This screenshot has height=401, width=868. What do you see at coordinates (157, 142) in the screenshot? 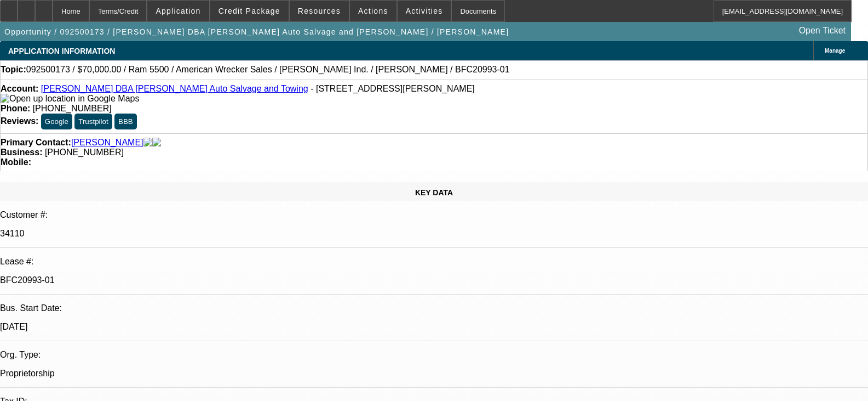
I see `img: linkedin-icon.png` at bounding box center [157, 142].